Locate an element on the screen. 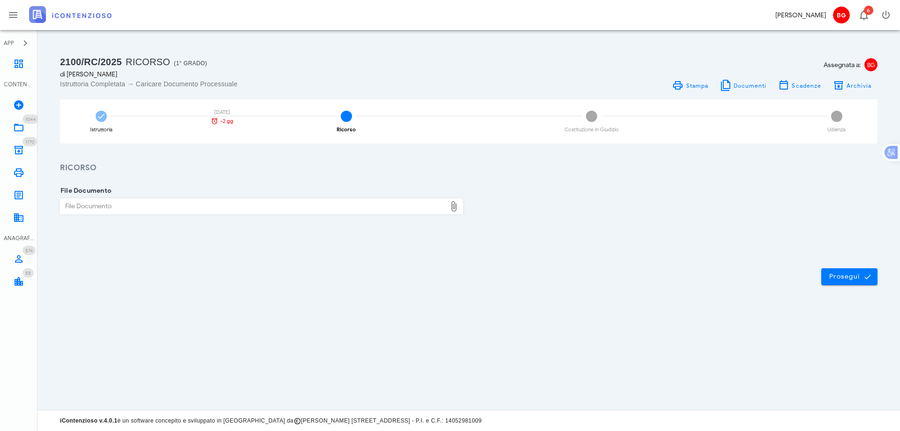  span: 1044 is located at coordinates (30, 119).